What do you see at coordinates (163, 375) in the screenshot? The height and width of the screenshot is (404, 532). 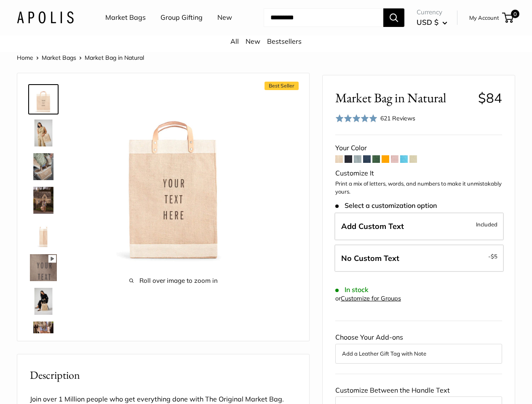 I see `h2: Description` at bounding box center [163, 375].